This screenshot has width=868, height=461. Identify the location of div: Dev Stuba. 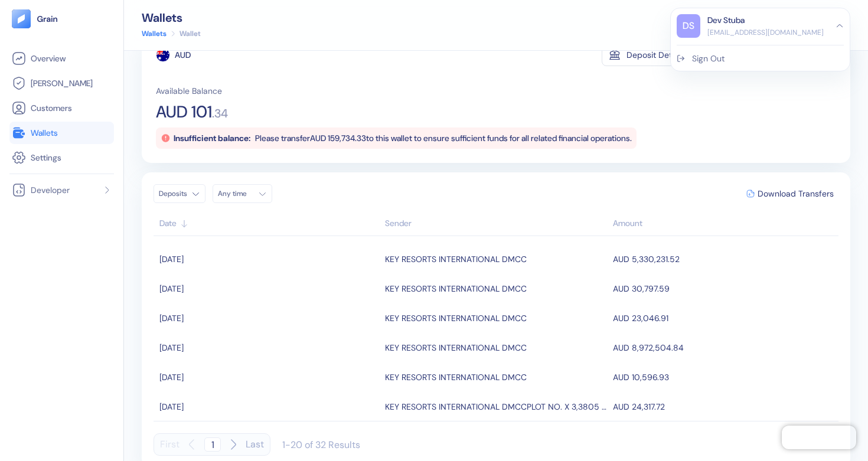
(726, 20).